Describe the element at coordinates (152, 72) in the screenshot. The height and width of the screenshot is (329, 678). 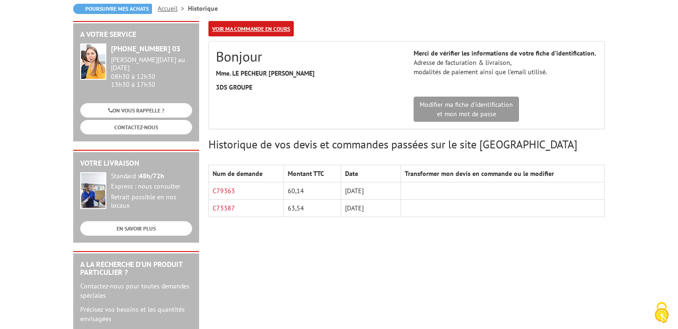
I see `div: 08h30 à 12h30 13h30 à 17h30` at that location.